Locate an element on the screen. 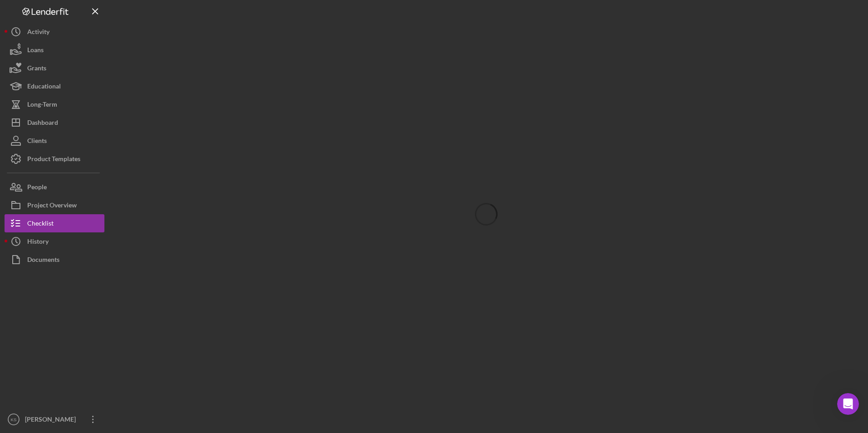  a: Documents is located at coordinates (54, 260).